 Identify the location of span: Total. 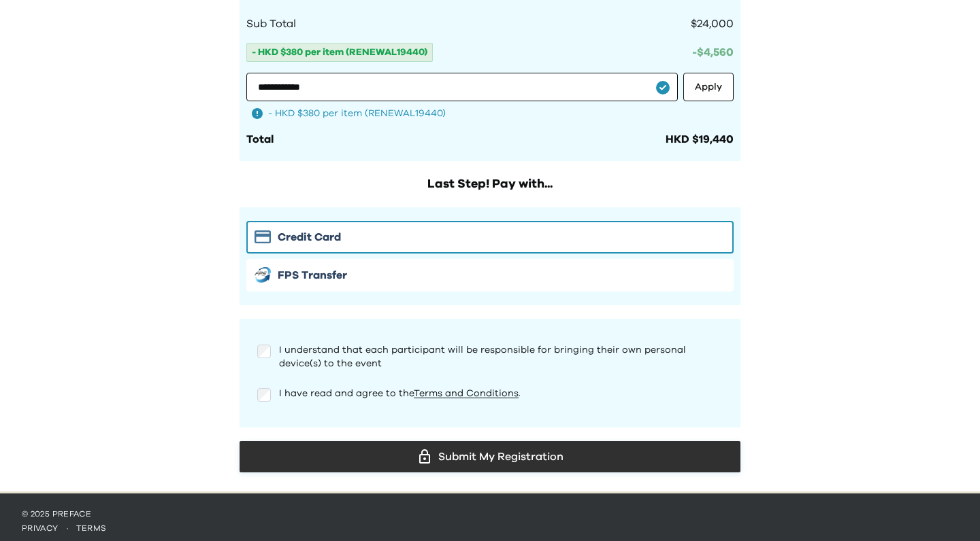
(260, 140).